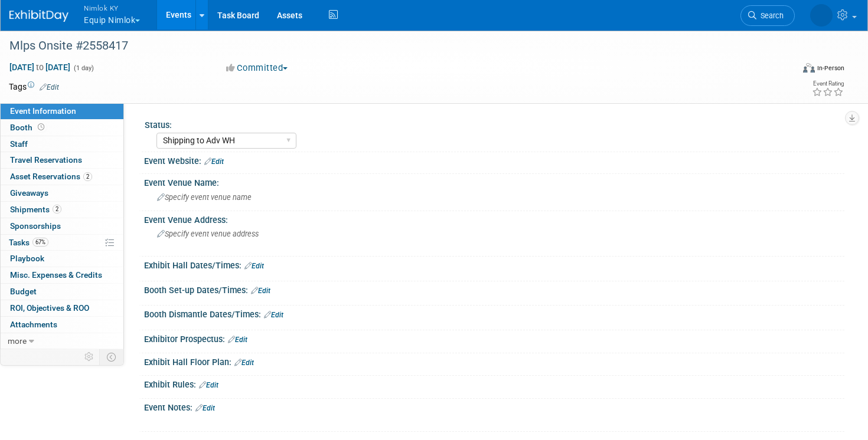 Image resolution: width=868 pixels, height=440 pixels. What do you see at coordinates (494, 361) in the screenshot?
I see `div: Exhibit Hall Floor Plan:` at bounding box center [494, 361].